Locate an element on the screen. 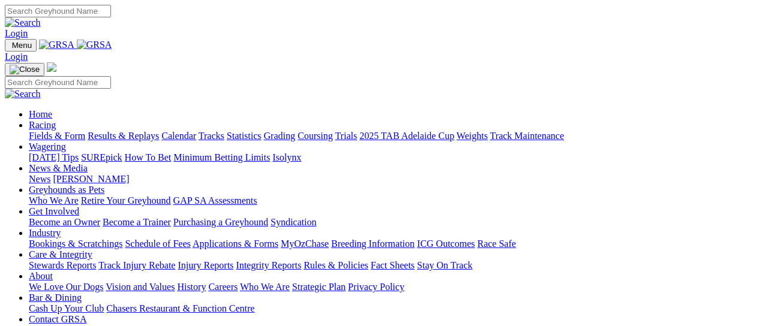  a: About is located at coordinates (41, 276).